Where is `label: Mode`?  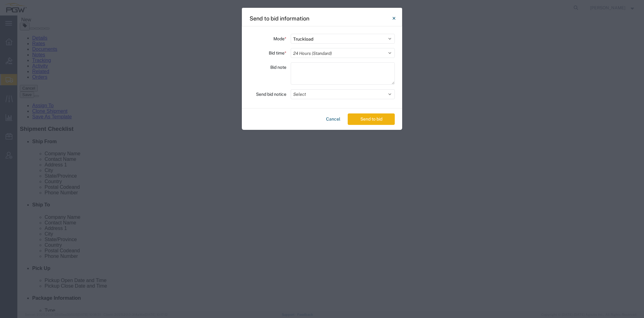
label: Mode is located at coordinates (280, 39).